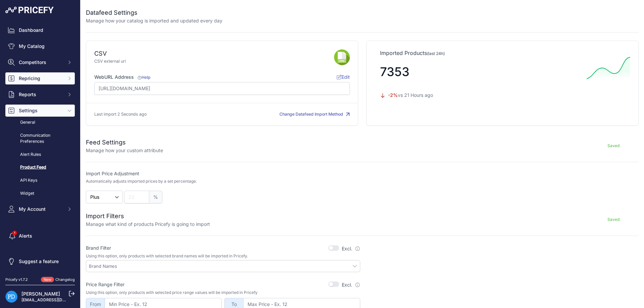 The width and height of the screenshot is (644, 308). Describe the element at coordinates (125, 142) in the screenshot. I see `h2: Feed Settings` at that location.